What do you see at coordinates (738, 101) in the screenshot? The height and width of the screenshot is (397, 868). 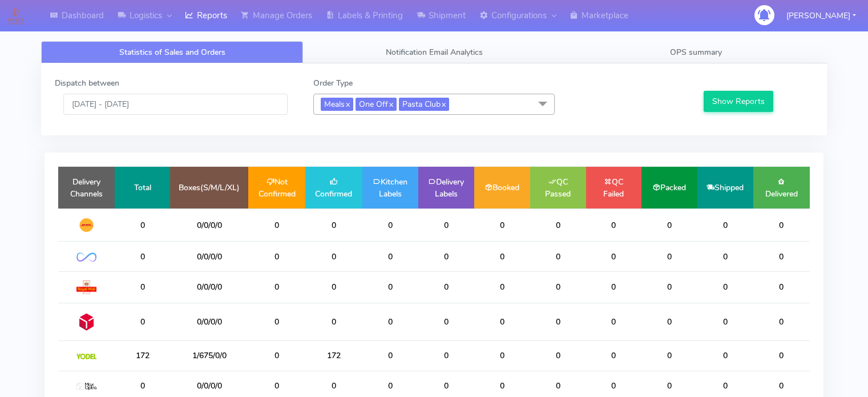 I see `button: Show Reports` at bounding box center [738, 101].